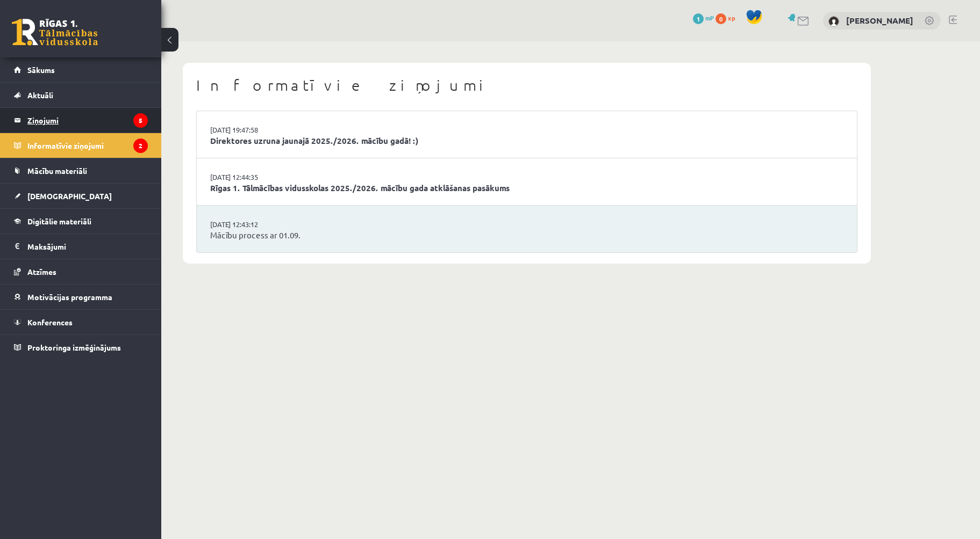 This screenshot has width=980, height=539. I want to click on a: Proktoringa izmēģinājums, so click(81, 347).